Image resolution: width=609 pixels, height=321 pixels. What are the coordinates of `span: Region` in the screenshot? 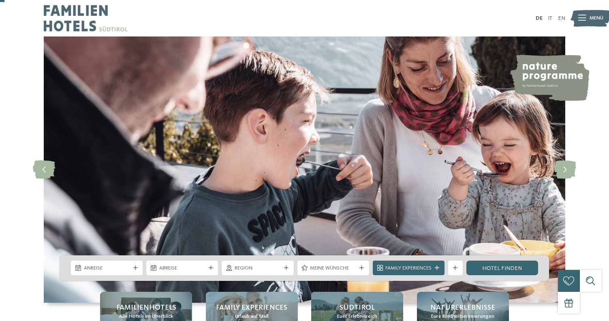 It's located at (258, 268).